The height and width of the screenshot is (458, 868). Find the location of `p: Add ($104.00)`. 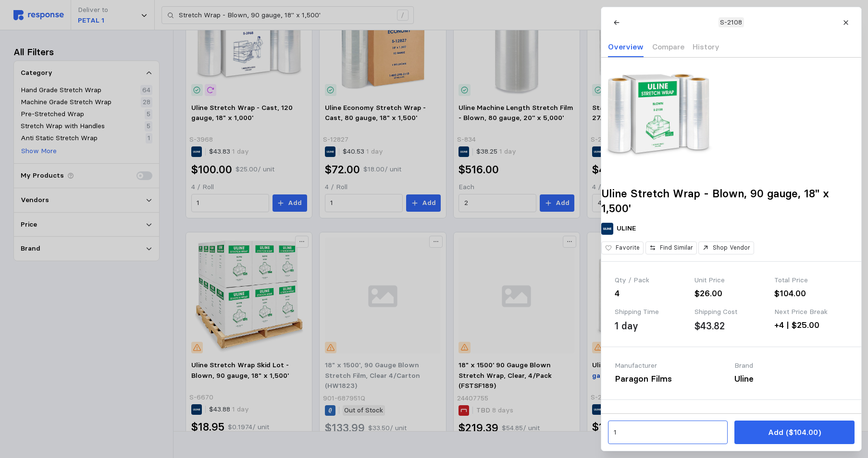

p: Add ($104.00) is located at coordinates (794, 432).